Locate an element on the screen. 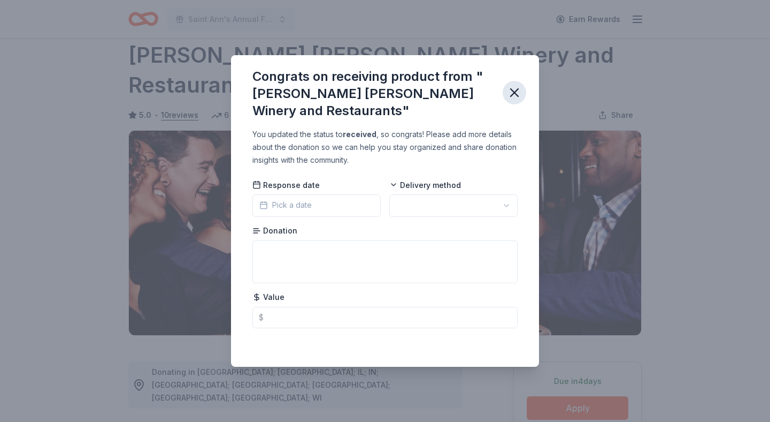 The height and width of the screenshot is (422, 770). span: Donation is located at coordinates (275, 231).